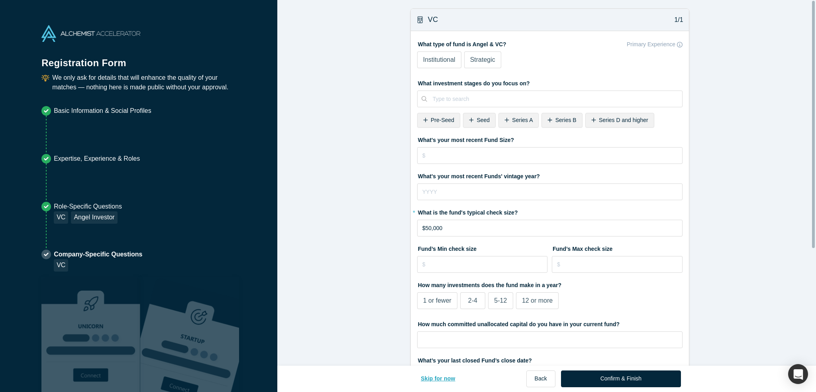 The width and height of the screenshot is (816, 392). What do you see at coordinates (562, 120) in the screenshot?
I see `div: Series B` at bounding box center [562, 120].